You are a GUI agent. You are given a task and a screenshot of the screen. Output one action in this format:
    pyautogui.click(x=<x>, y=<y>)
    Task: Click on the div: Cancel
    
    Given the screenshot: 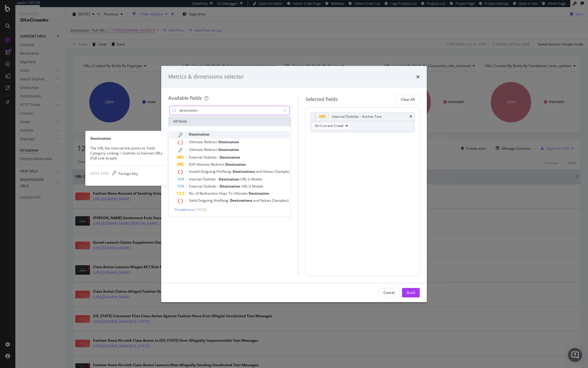 What is the action you would take?
    pyautogui.click(x=389, y=293)
    